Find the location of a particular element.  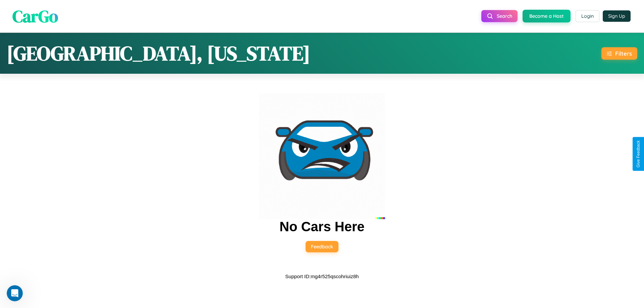

button: Filters is located at coordinates (619, 54).